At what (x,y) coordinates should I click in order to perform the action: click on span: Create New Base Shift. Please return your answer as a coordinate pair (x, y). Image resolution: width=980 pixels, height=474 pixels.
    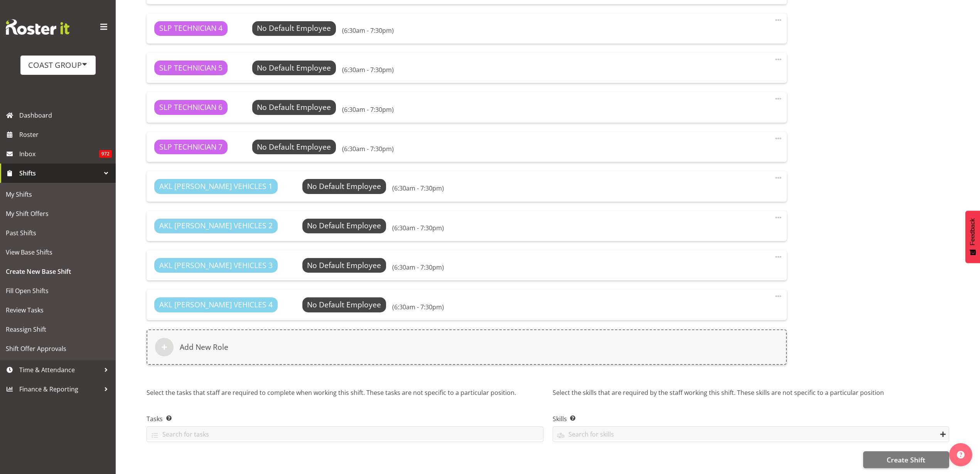
    Looking at the image, I should click on (58, 271).